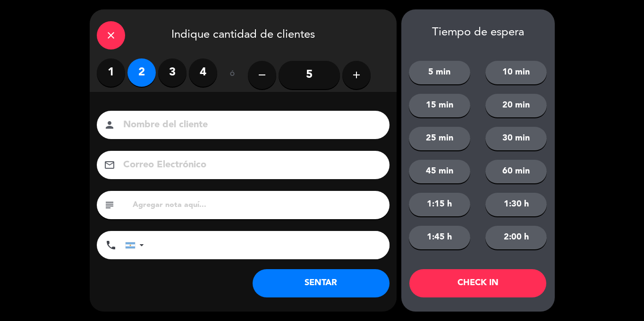 The width and height of the screenshot is (644, 321). What do you see at coordinates (478, 283) in the screenshot?
I see `button: CHECK IN` at bounding box center [478, 283].